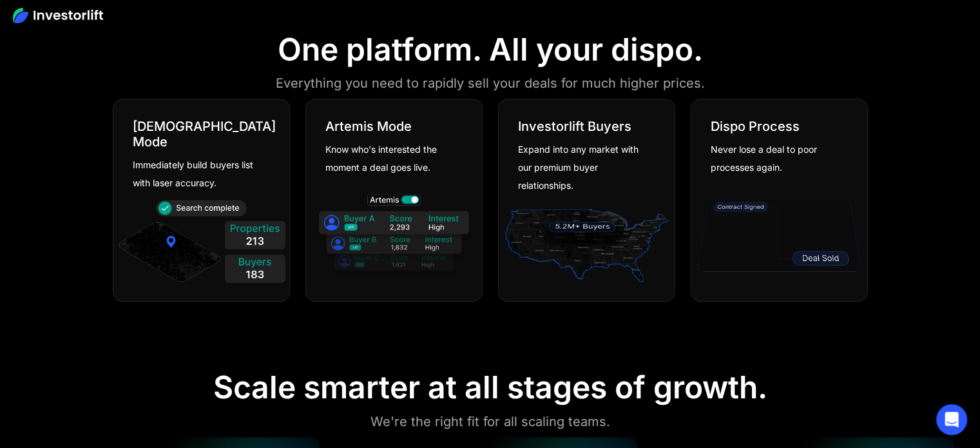 The width and height of the screenshot is (980, 448). I want to click on div: One platform. All your dispo., so click(490, 50).